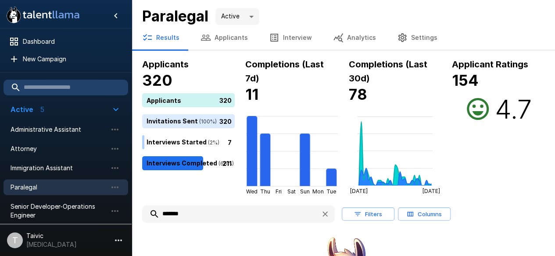 The width and height of the screenshot is (555, 256). I want to click on tspan: Sun, so click(305, 192).